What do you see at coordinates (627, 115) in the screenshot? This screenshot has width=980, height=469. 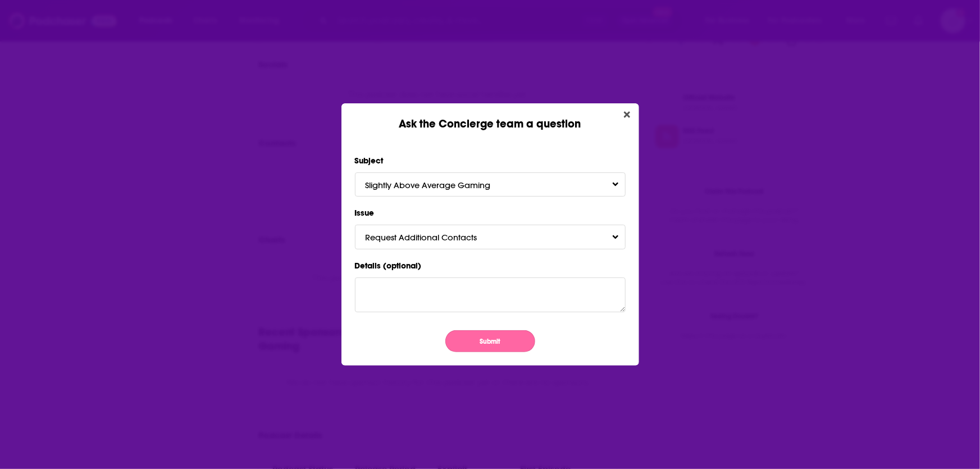 I see `button: Close` at bounding box center [627, 115].